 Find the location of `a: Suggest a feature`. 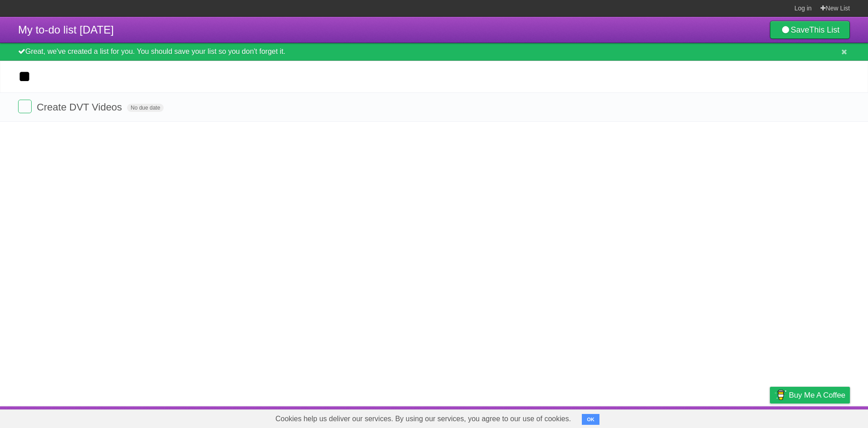

a: Suggest a feature is located at coordinates (821, 417).